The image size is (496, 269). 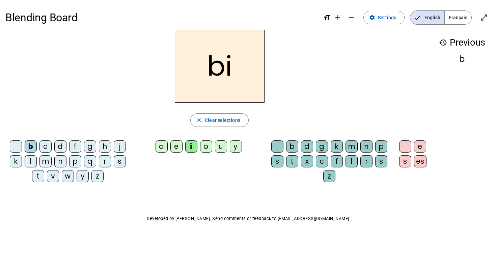 I want to click on mat-icon: close, so click(x=199, y=120).